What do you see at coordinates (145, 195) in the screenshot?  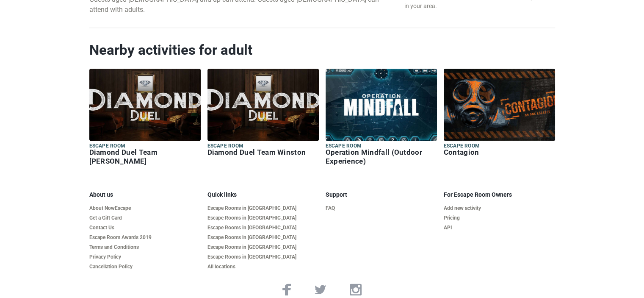 I see `h5: About us` at bounding box center [145, 195].